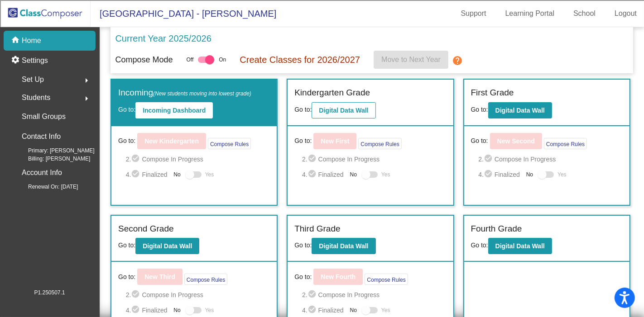  Describe the element at coordinates (322, 33) in the screenshot. I see `div: Sort New > Old` at that location.